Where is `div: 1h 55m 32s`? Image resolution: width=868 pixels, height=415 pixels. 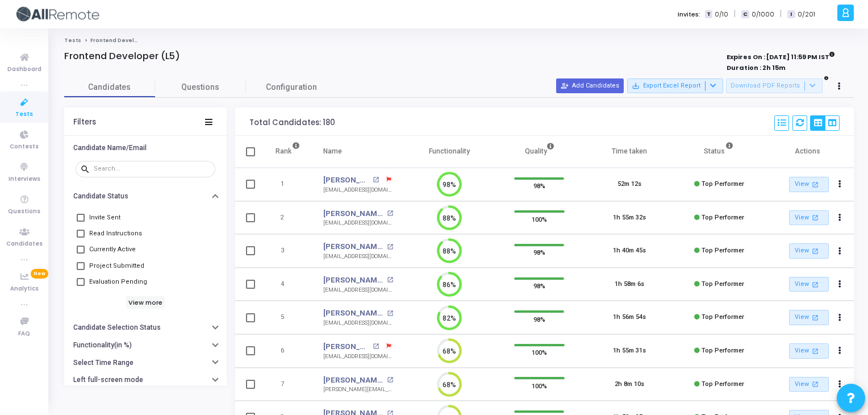
div: 1h 55m 32s is located at coordinates (630, 218).